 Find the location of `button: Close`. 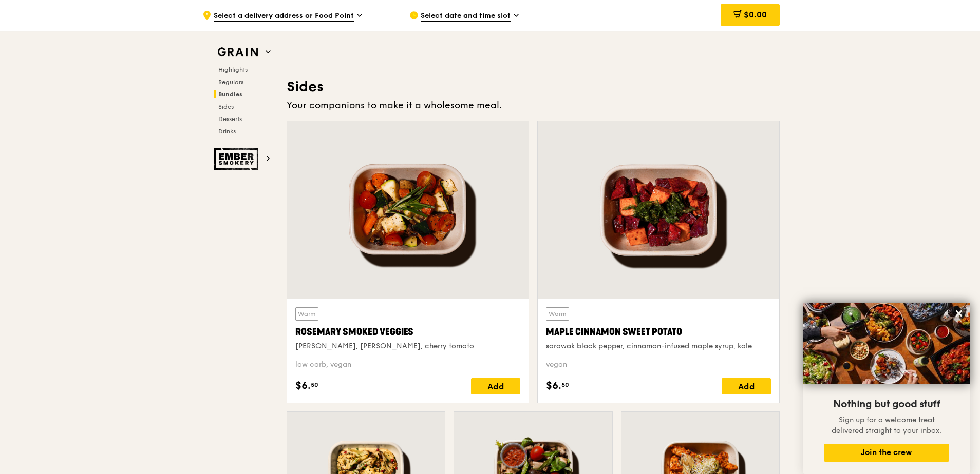

button: Close is located at coordinates (959, 314).